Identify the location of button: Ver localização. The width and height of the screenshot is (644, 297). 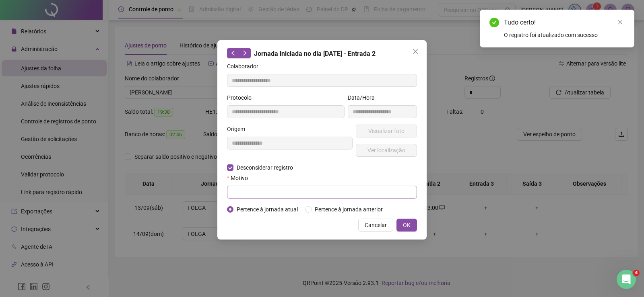
(386, 150).